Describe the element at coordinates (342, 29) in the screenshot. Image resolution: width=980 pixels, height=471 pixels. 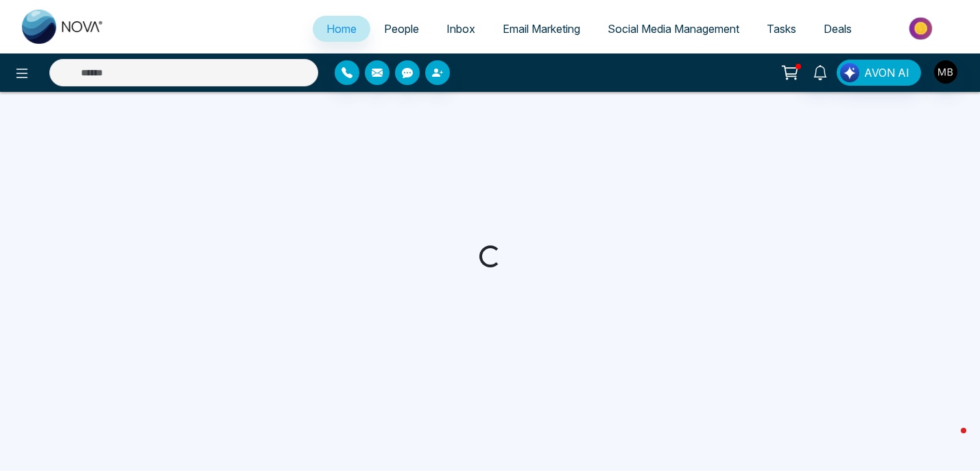
I see `span: Home` at that location.